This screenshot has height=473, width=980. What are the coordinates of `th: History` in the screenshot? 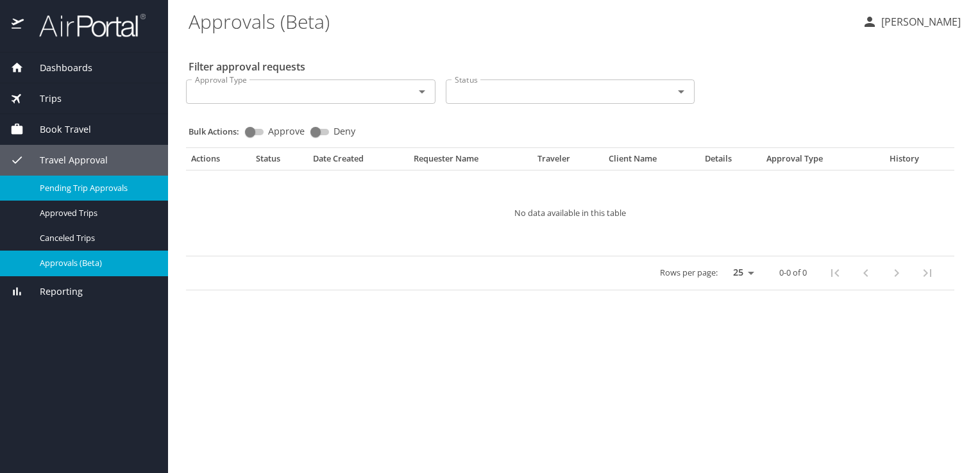 It's located at (904, 162).